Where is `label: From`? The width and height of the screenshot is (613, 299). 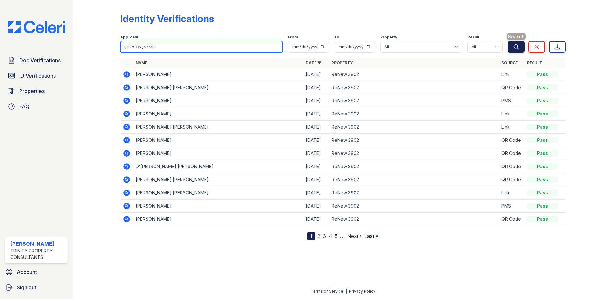 label: From is located at coordinates (293, 37).